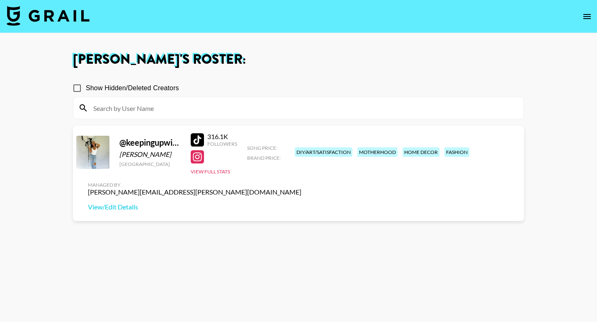 The image size is (597, 322). Describe the element at coordinates (150, 143) in the screenshot. I see `div: @ keepingupwithkelc` at that location.